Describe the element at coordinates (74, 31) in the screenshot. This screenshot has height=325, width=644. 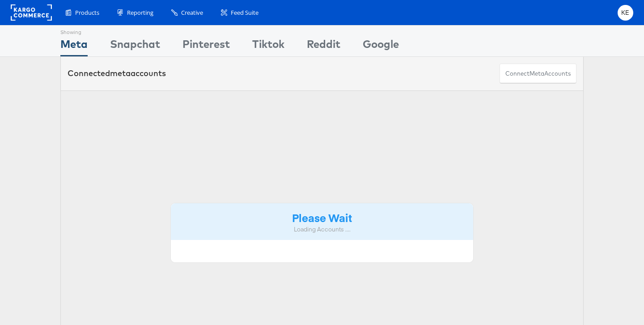
I see `div: Showing` at that location.